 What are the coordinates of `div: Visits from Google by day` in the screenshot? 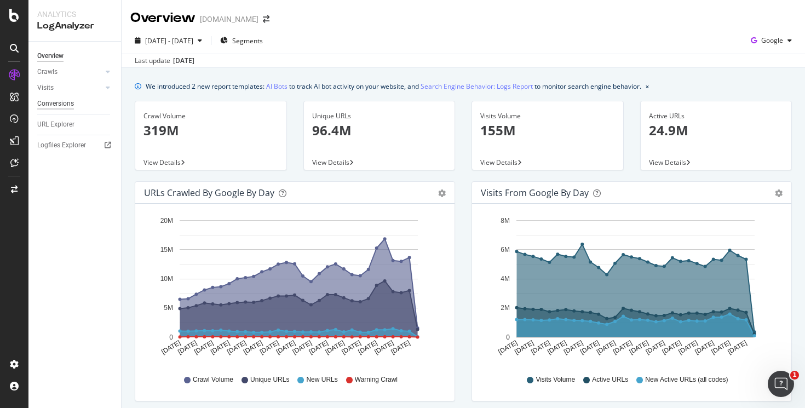 It's located at (535, 193).